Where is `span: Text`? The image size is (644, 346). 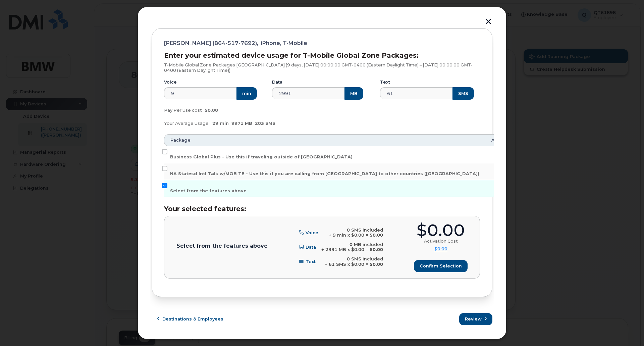
span: Text is located at coordinates (311, 262).